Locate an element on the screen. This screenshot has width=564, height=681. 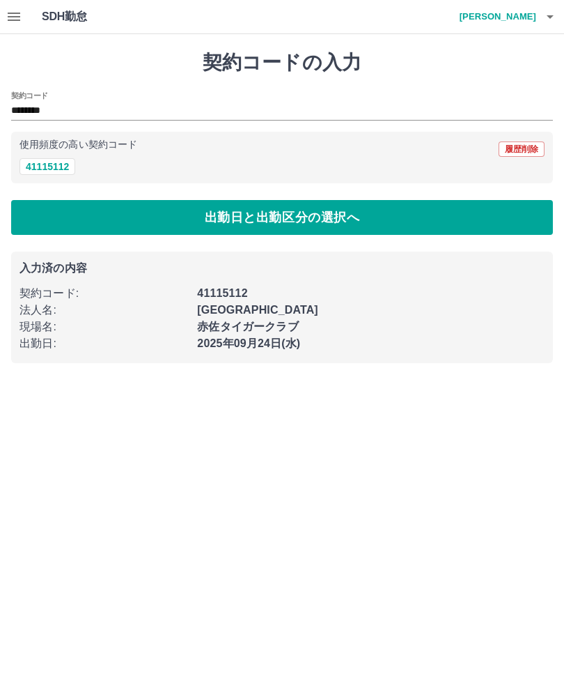
b: 赤佐タイガークラブ is located at coordinates (247, 326).